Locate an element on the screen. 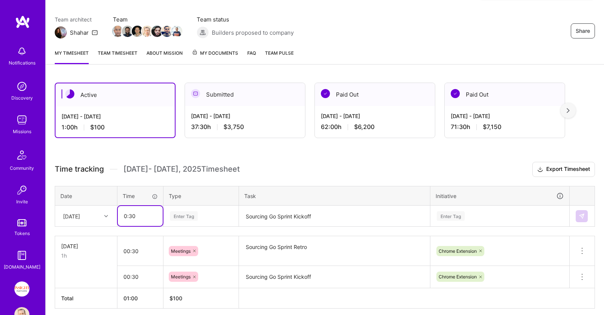 The image size is (604, 315). span: $7,150 is located at coordinates (492, 127).